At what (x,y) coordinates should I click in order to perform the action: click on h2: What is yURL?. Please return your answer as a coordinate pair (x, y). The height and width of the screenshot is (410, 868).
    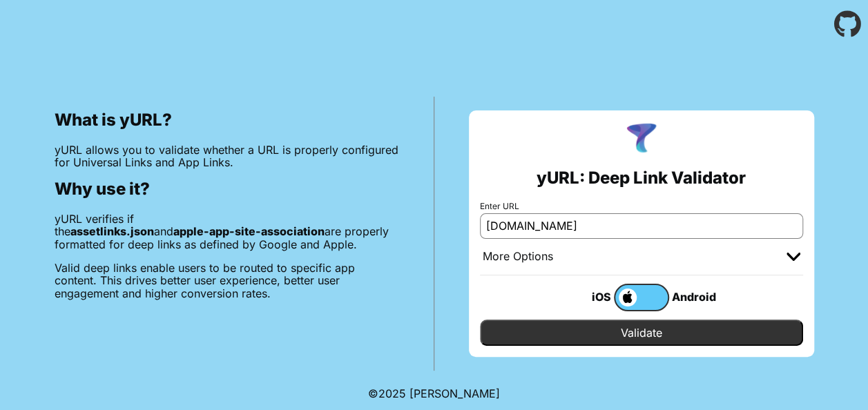
    Looking at the image, I should click on (227, 120).